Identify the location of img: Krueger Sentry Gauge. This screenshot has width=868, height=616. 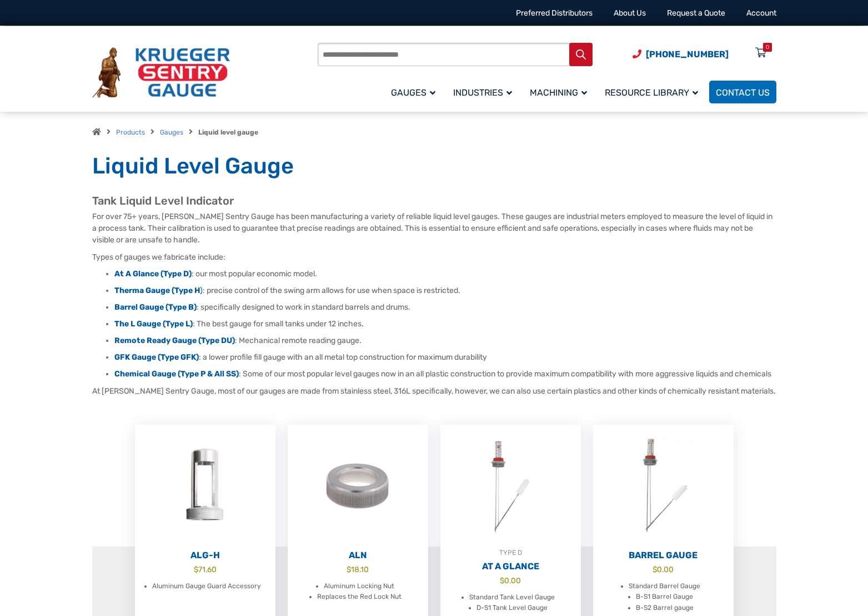
(161, 73).